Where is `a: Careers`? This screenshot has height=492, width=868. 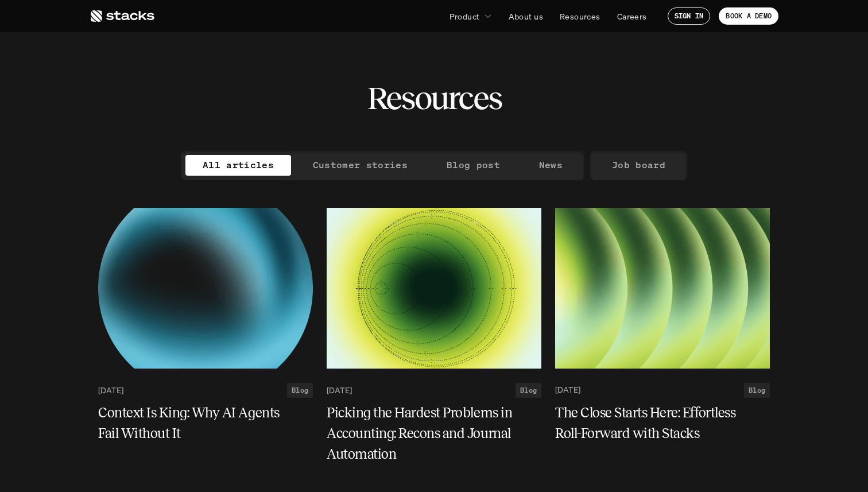 a: Careers is located at coordinates (632, 16).